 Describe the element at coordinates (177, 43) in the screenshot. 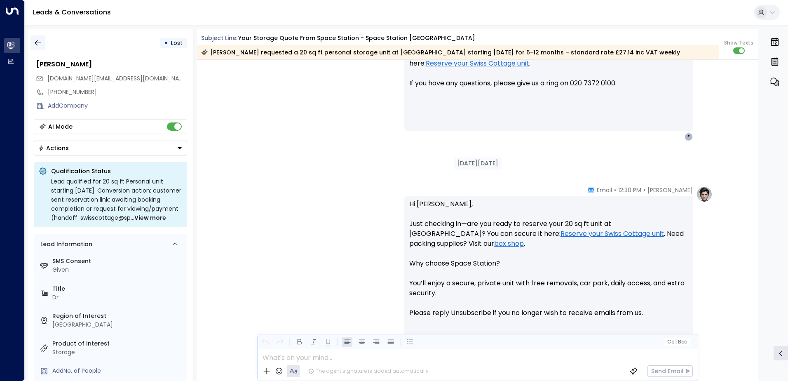

I see `span: Lost` at that location.